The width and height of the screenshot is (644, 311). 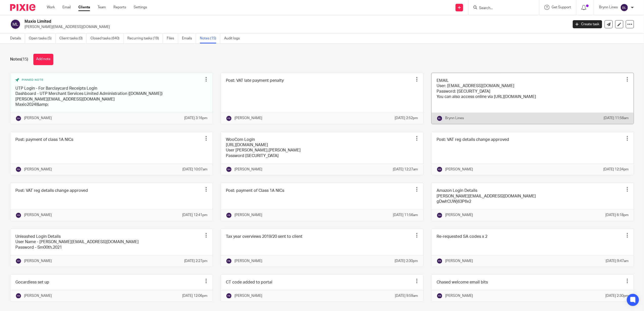 I want to click on a: Recurring tasks (19), so click(x=145, y=38).